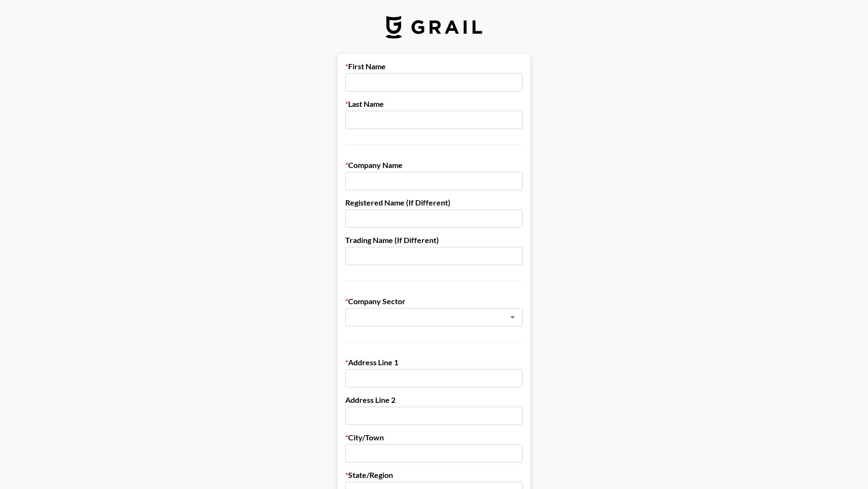 This screenshot has width=868, height=489. I want to click on label: Address Line 2, so click(434, 400).